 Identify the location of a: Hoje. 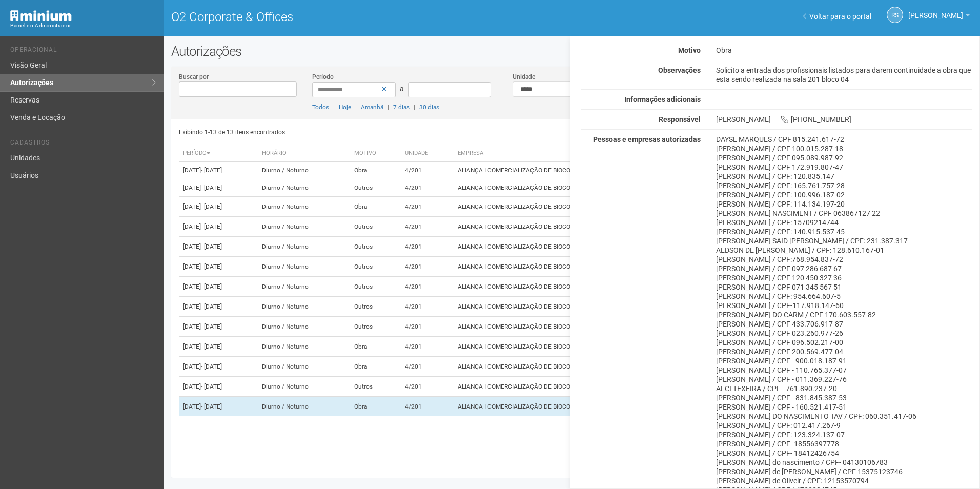
(345, 107).